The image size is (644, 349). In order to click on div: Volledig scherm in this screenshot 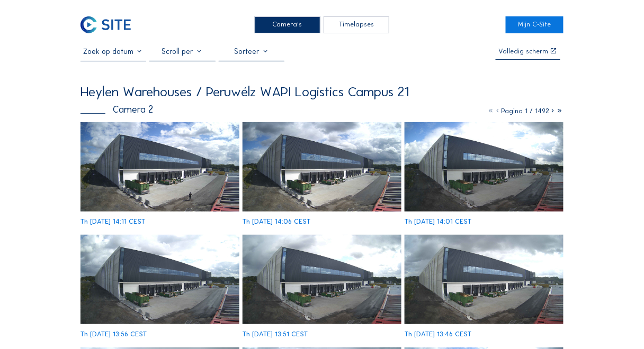, I will do `click(523, 52)`.